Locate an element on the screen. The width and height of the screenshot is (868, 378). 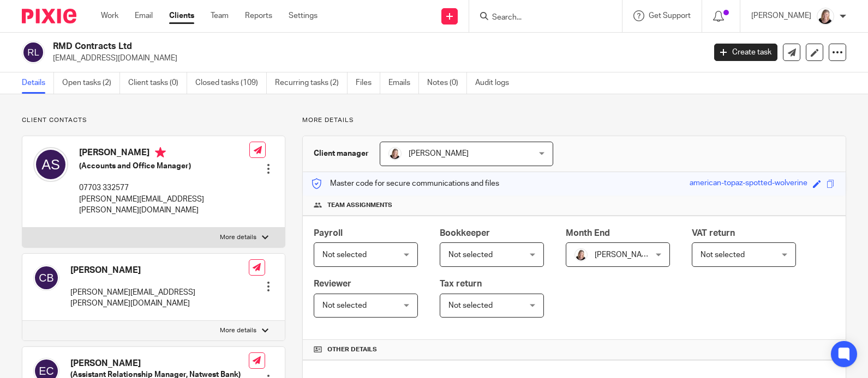
a: Emails is located at coordinates (404, 83).